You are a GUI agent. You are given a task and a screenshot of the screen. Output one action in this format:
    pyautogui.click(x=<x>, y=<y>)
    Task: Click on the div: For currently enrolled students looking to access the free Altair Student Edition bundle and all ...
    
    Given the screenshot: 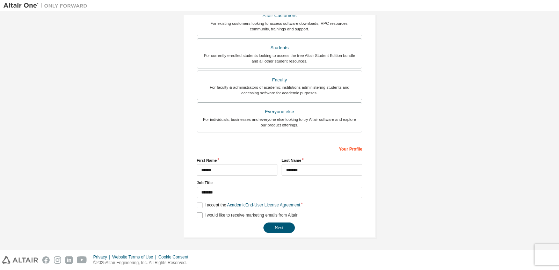 What is the action you would take?
    pyautogui.click(x=280, y=58)
    